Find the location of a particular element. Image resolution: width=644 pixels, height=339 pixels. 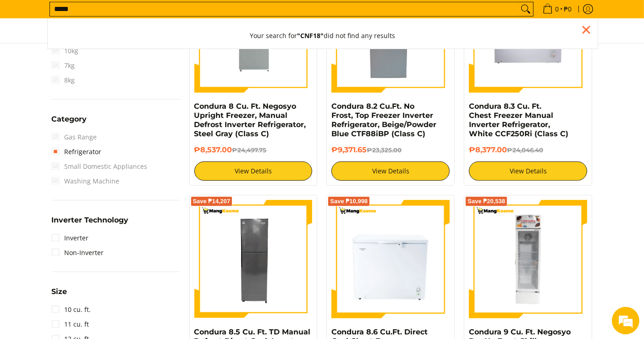

a: Inverter is located at coordinates (70, 238).